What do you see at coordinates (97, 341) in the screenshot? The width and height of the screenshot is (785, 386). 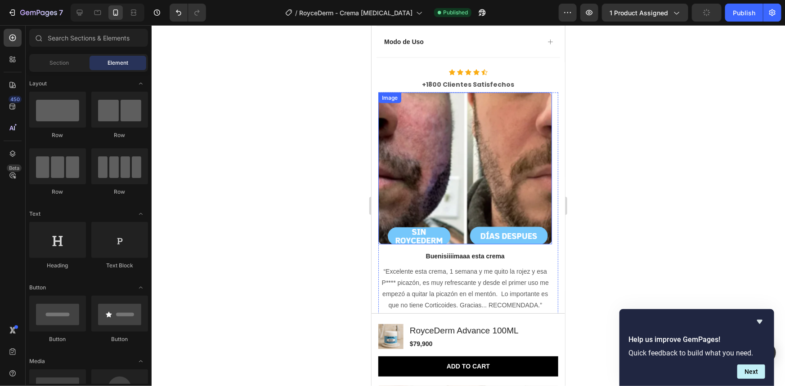 I see `a: Add to cart` at bounding box center [97, 341].